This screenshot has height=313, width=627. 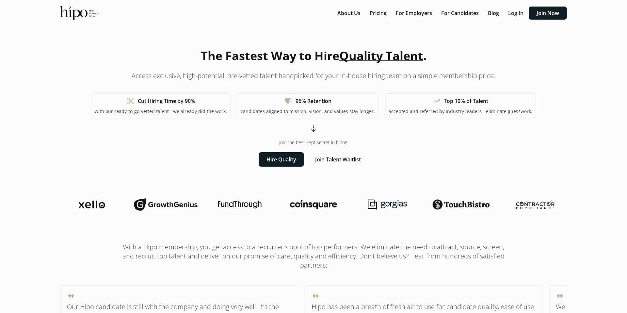 What do you see at coordinates (240, 204) in the screenshot?
I see `img: fundthrough-logo` at bounding box center [240, 204].